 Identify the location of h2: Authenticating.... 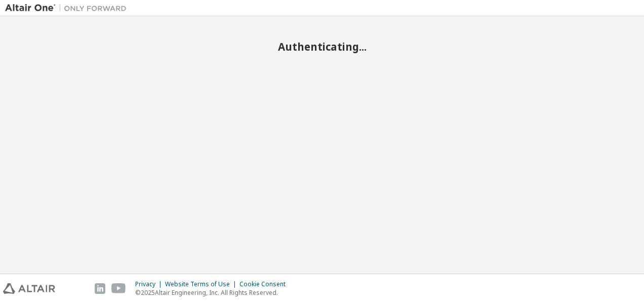
(322, 47).